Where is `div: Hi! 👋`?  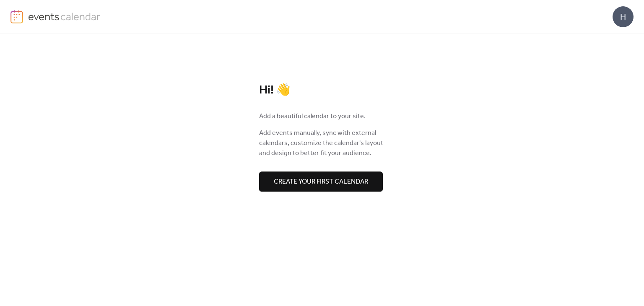
div: Hi! 👋 is located at coordinates (322, 90).